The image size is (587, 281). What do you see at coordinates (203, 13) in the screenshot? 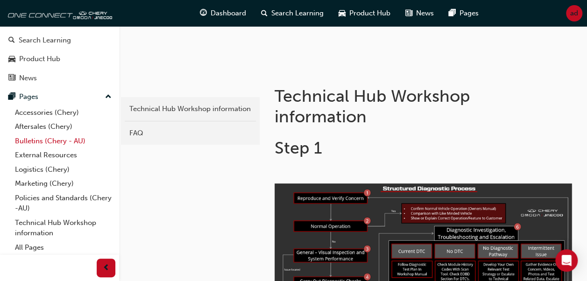
I see `span: guage-icon` at bounding box center [203, 13].